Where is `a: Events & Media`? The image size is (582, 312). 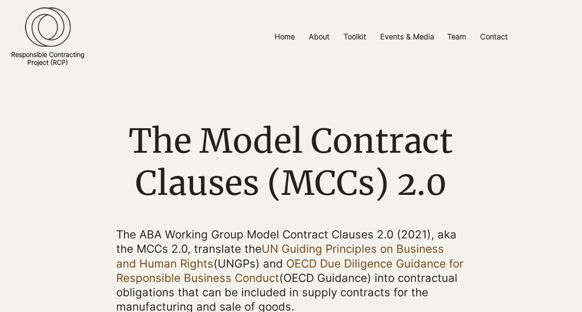 a: Events & Media is located at coordinates (406, 37).